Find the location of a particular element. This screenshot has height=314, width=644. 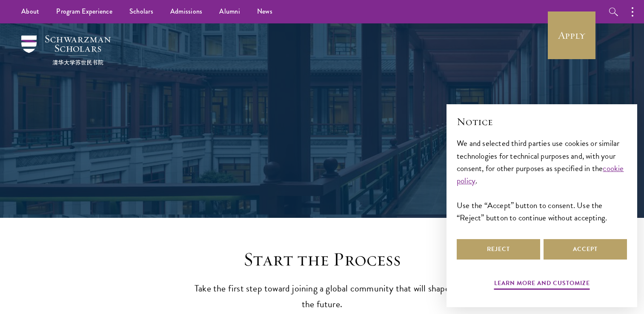

p: Take the first step toward joining a global community that will shape the future. is located at coordinates (322, 297).